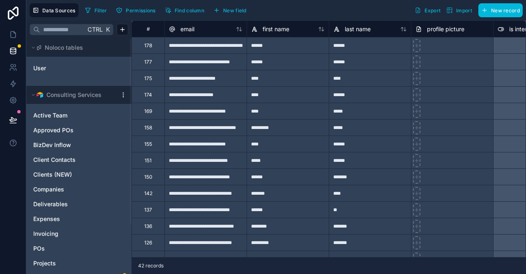  Describe the element at coordinates (79, 204) in the screenshot. I see `div: Deliverables` at that location.